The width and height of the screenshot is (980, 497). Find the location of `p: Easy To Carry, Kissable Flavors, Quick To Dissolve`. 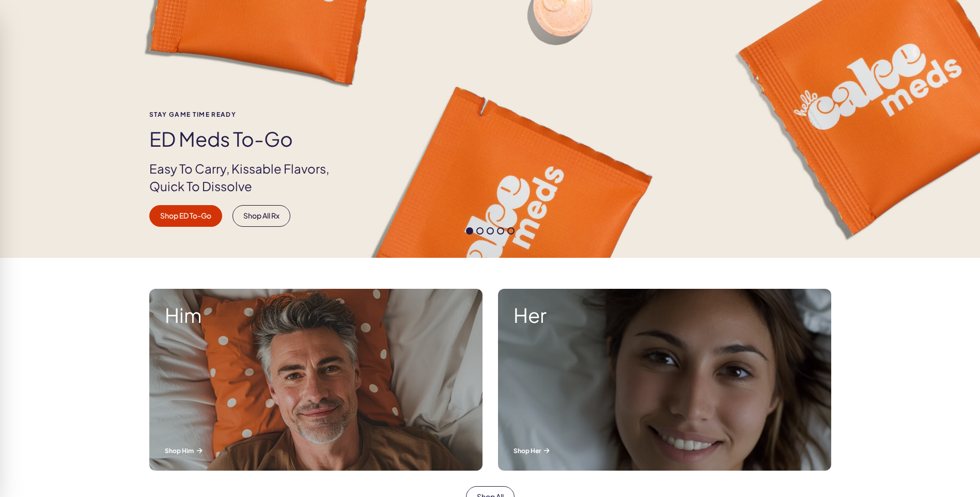

p: Easy To Carry, Kissable Flavors, Quick To Dissolve is located at coordinates (248, 177).